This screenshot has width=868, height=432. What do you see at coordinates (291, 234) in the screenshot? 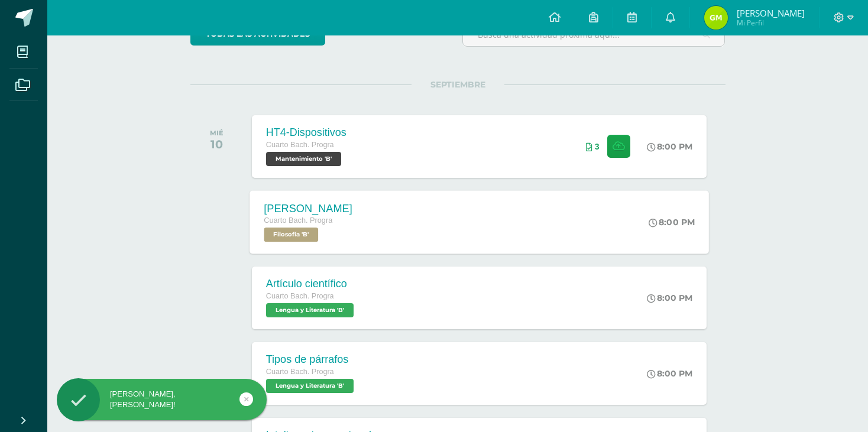
I see `span: Filosofía 'B'` at bounding box center [291, 234].